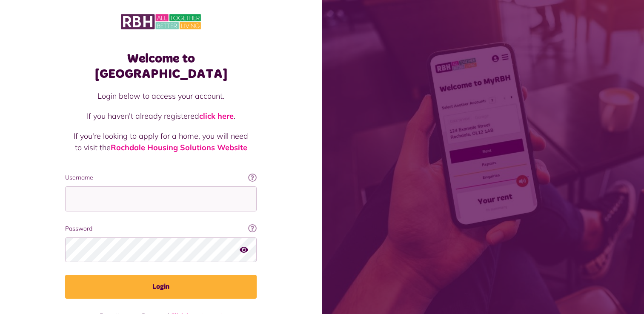 Image resolution: width=644 pixels, height=314 pixels. Describe the element at coordinates (161, 22) in the screenshot. I see `img: MyRBH` at that location.